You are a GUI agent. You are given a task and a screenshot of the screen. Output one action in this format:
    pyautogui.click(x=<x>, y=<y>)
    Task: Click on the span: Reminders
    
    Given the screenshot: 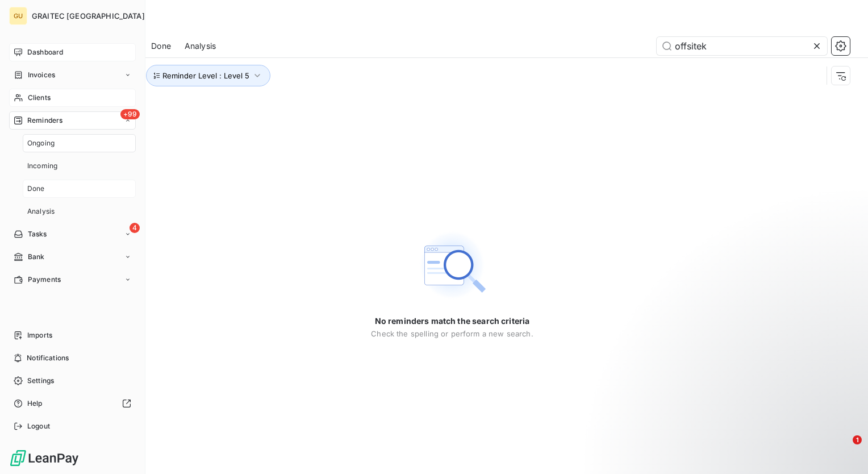 What is the action you would take?
    pyautogui.click(x=45, y=121)
    